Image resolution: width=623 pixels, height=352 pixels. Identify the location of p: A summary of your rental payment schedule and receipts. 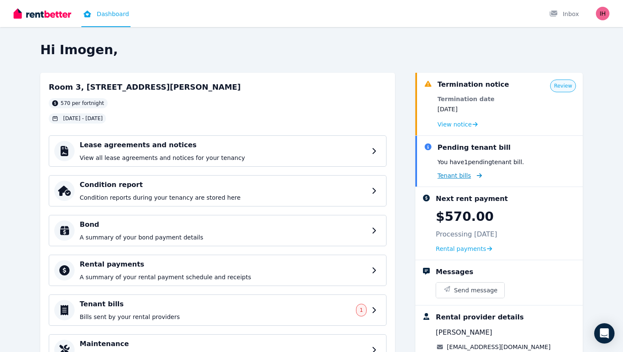
(223, 277).